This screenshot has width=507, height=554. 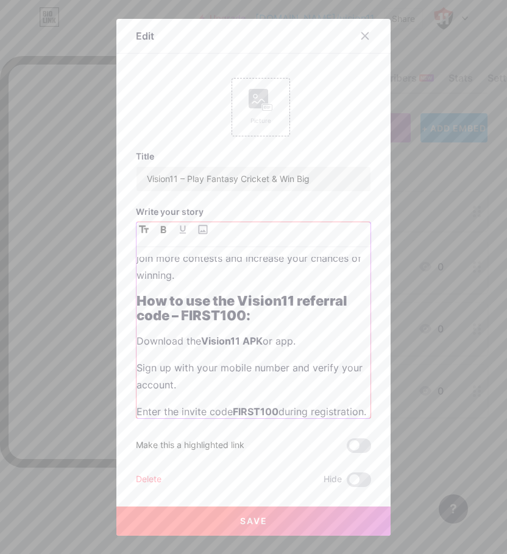 What do you see at coordinates (261, 121) in the screenshot?
I see `div: Picture` at bounding box center [261, 121].